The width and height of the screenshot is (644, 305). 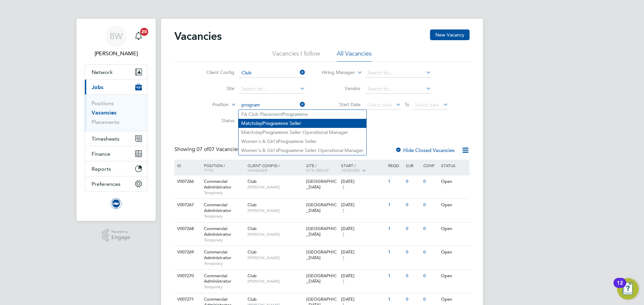 I want to click on label: Site, so click(x=215, y=88).